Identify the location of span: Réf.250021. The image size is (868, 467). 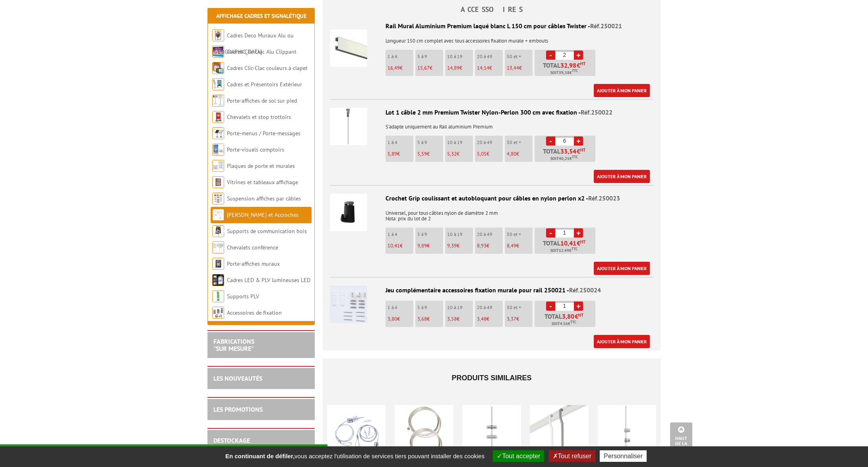
(606, 26).